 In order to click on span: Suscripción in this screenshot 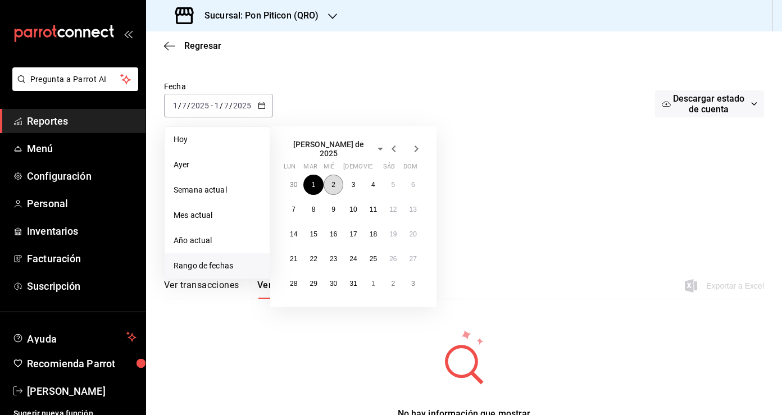, I will do `click(81, 286)`.